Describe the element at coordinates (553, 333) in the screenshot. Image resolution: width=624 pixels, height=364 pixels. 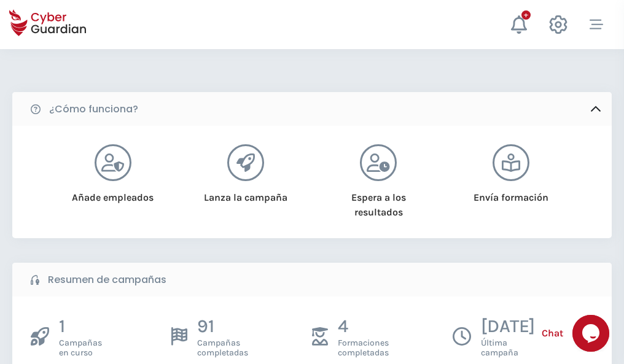
I see `span: Chat` at that location.